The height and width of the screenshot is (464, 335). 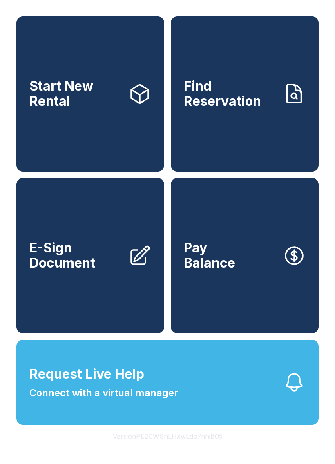 What do you see at coordinates (167, 436) in the screenshot?
I see `button: VersionPE2CWShLHxwLdo7nhiB05` at bounding box center [167, 436].